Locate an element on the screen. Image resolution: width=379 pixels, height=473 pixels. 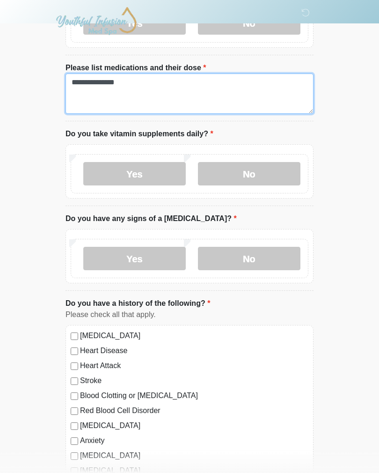
img: Youthful Infusion Med Spa - Grapevine Logo is located at coordinates (96, 21).